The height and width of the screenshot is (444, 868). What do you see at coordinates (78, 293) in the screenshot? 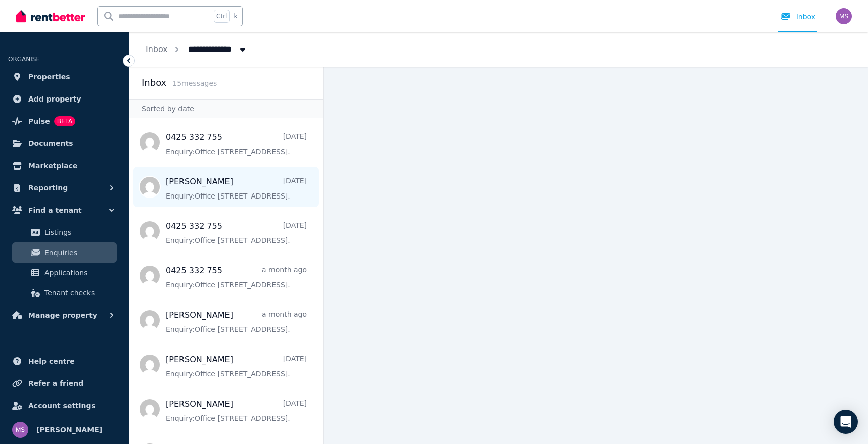
I see `span: Tenant checks` at bounding box center [78, 293].